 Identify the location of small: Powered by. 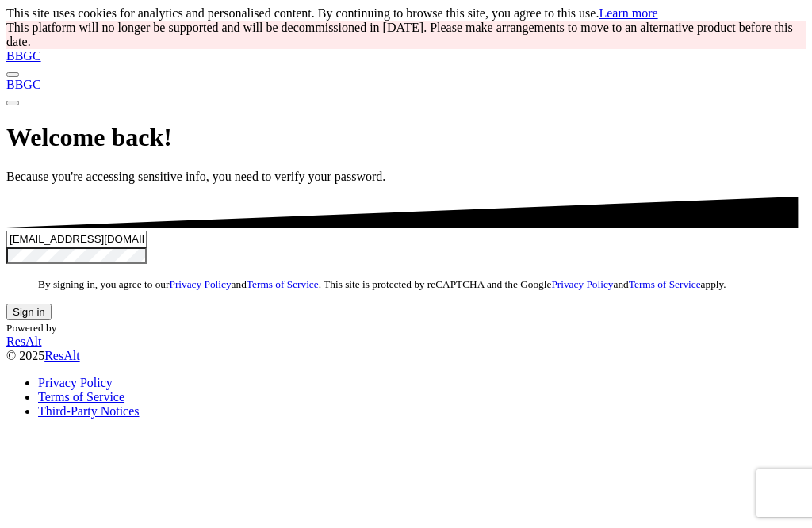
(31, 327).